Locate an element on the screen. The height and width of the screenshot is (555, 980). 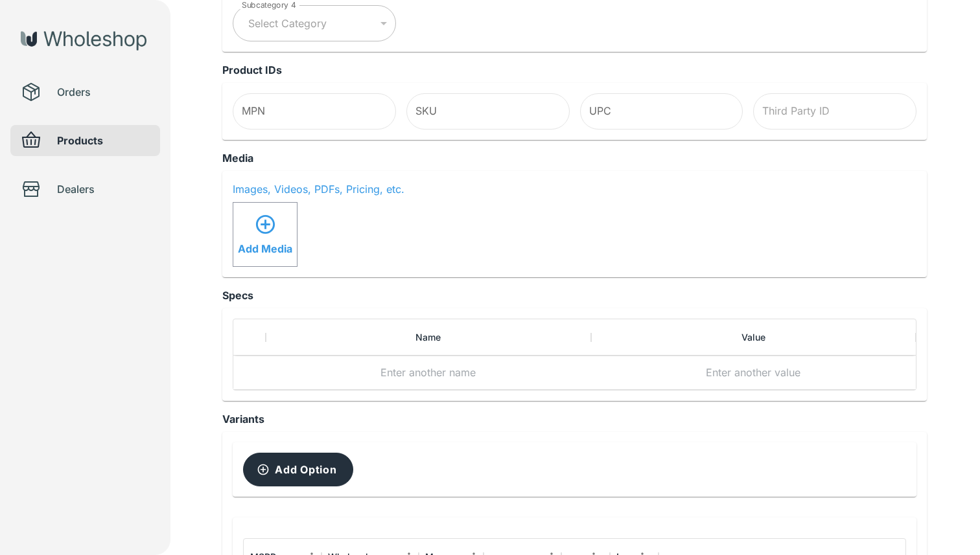
div: Select Category is located at coordinates (314, 23).